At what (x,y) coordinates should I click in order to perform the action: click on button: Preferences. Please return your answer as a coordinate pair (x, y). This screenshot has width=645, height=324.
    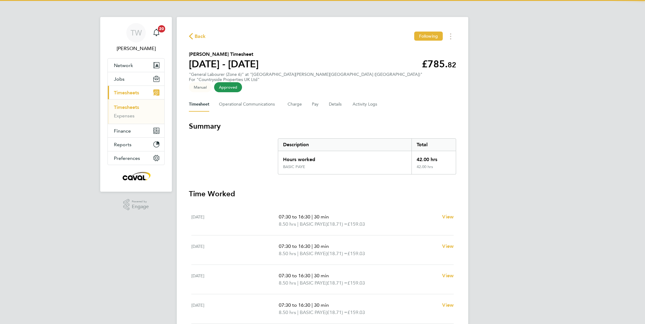
    Looking at the image, I should click on (136, 158).